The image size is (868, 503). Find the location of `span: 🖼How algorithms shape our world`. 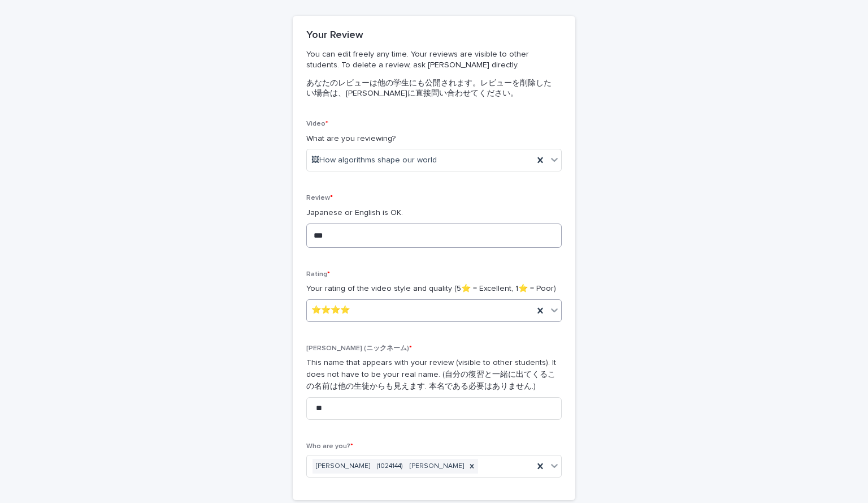

span: 🖼How algorithms shape our world is located at coordinates (374, 160).